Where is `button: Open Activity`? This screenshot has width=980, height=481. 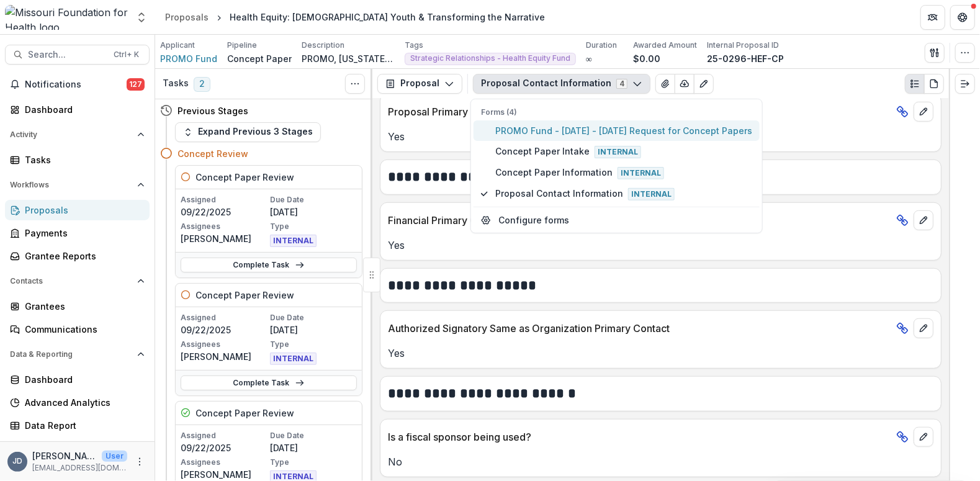 button: Open Activity is located at coordinates (77, 135).